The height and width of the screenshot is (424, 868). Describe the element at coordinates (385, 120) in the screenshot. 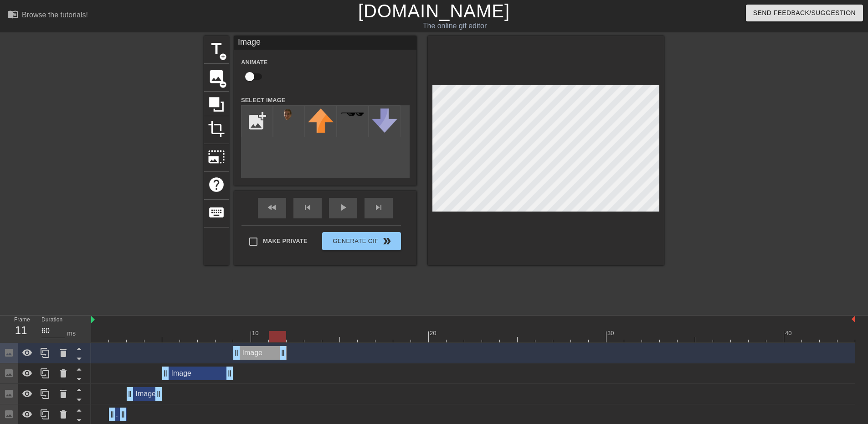

I see `img: downvote.png` at that location.